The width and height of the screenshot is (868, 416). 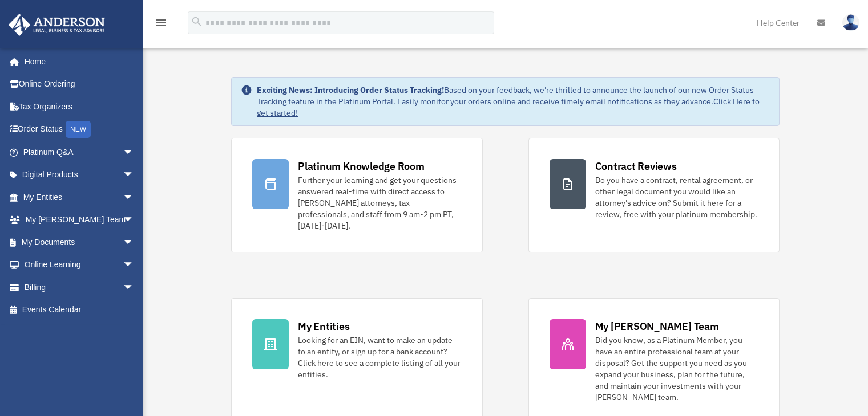 I want to click on div: My Entities, so click(x=324, y=326).